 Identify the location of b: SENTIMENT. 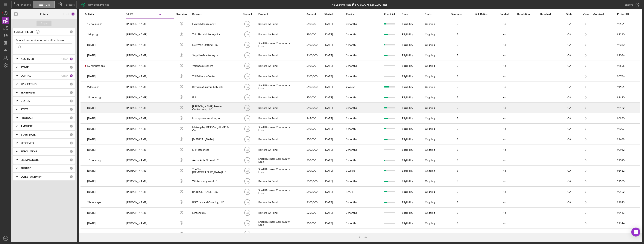
(28, 93).